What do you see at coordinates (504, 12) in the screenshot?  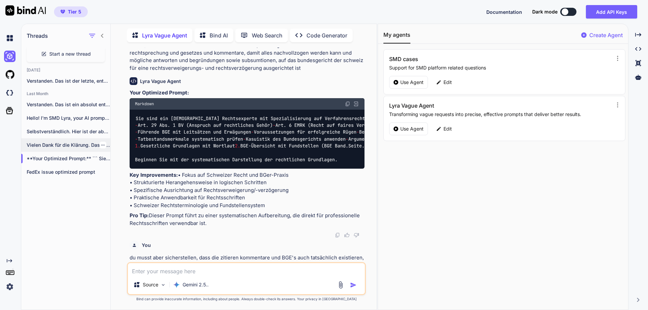 I see `button: Documentation` at bounding box center [504, 12].